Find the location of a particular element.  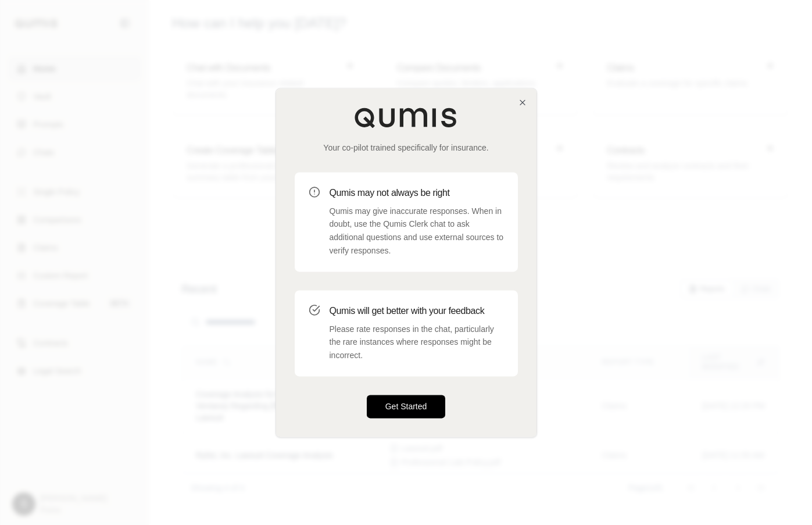

img: Qumis Logo is located at coordinates (406, 117).